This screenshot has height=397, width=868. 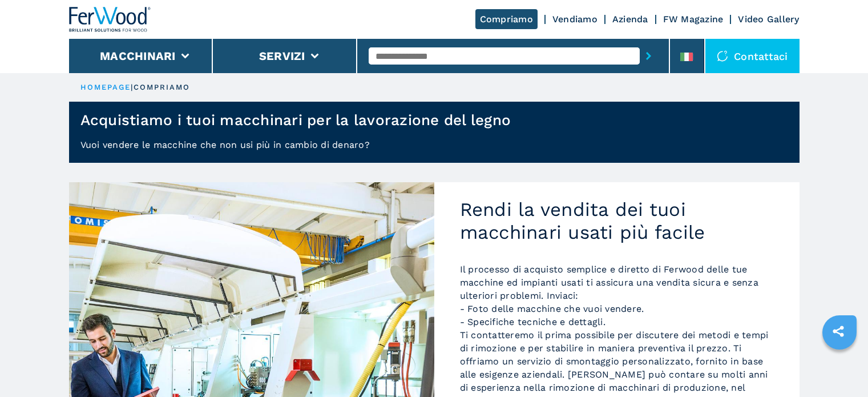 I want to click on p: compriamo, so click(x=162, y=87).